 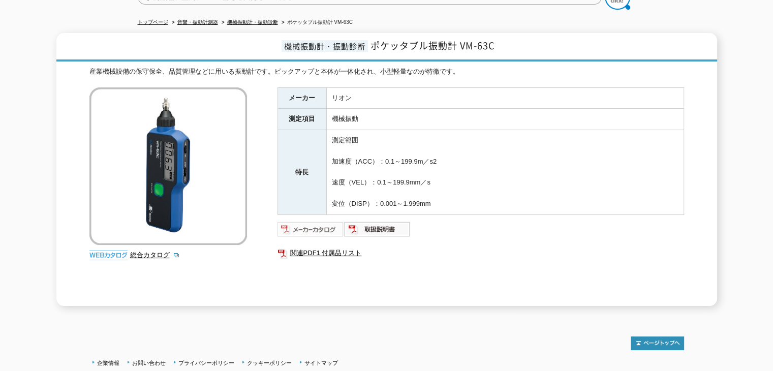 What do you see at coordinates (302, 98) in the screenshot?
I see `th: メーカー` at bounding box center [302, 98].